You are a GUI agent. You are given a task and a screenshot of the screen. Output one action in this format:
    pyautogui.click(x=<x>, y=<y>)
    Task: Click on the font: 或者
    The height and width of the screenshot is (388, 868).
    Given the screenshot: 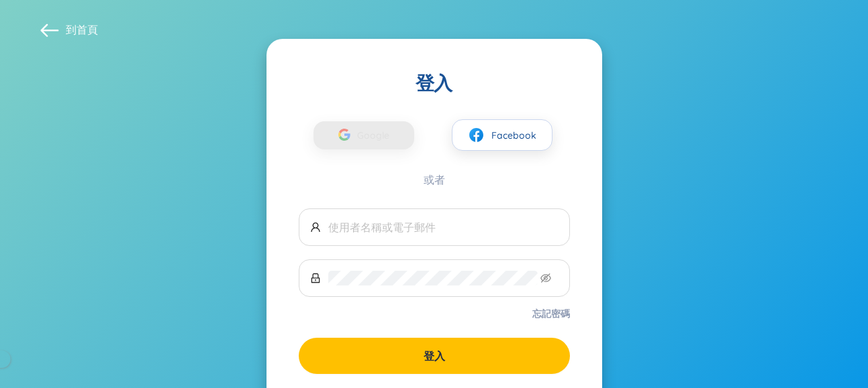 What is the action you would take?
    pyautogui.click(x=434, y=180)
    